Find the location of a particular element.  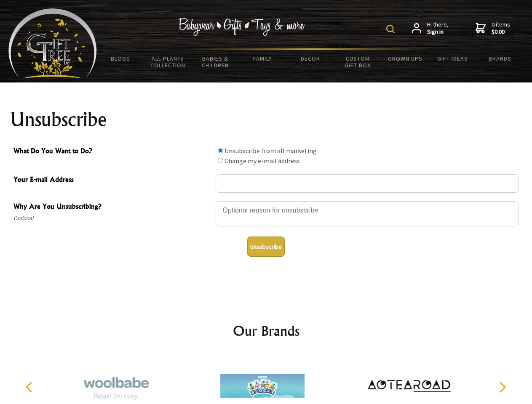

a: Decor is located at coordinates (310, 59).